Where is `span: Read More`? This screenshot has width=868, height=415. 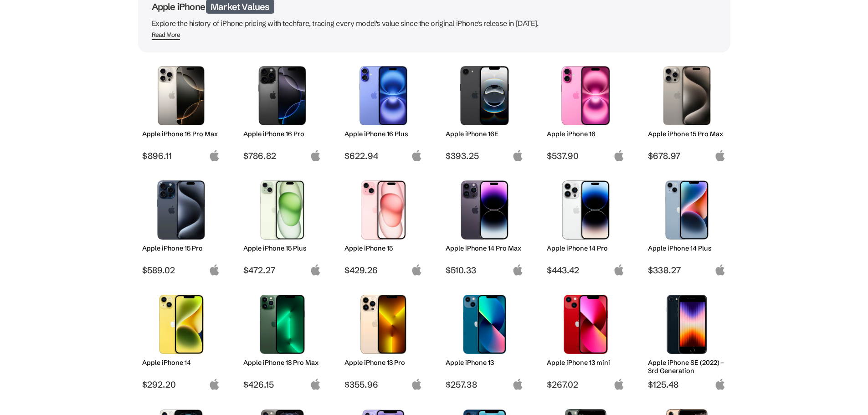
span: Read More is located at coordinates (166, 35).